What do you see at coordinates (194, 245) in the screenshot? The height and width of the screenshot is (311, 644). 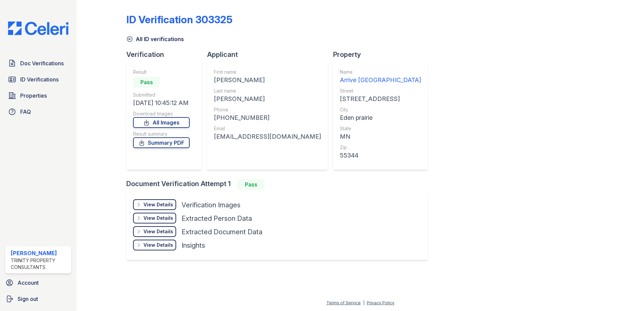 I see `div: Insights` at bounding box center [194, 245].